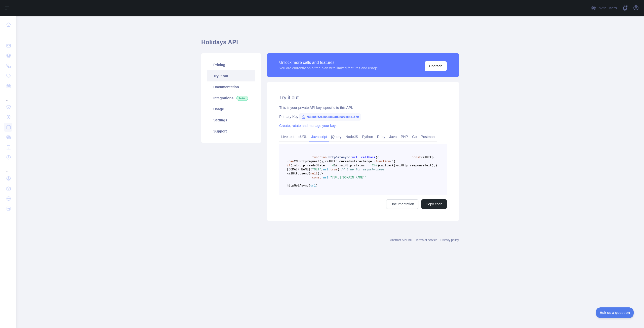 This screenshot has width=644, height=328. Describe the element at coordinates (231, 131) in the screenshot. I see `a: Support` at that location.